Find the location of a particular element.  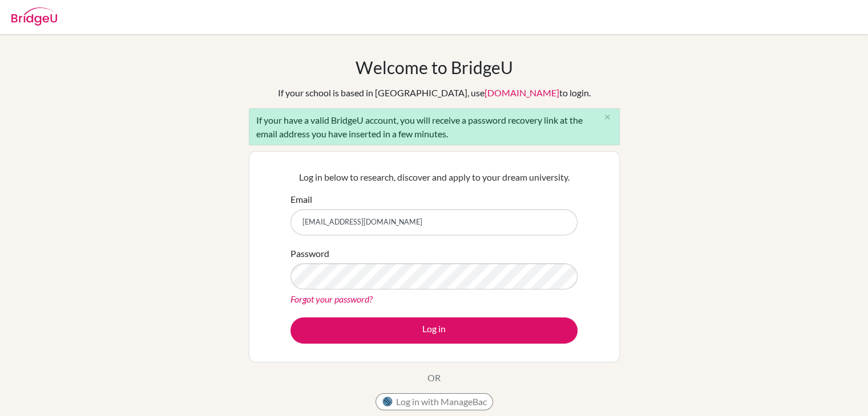

div: If your have a valid BridgeU account, you will receive a password recovery link at the email addr... is located at coordinates (434, 126).